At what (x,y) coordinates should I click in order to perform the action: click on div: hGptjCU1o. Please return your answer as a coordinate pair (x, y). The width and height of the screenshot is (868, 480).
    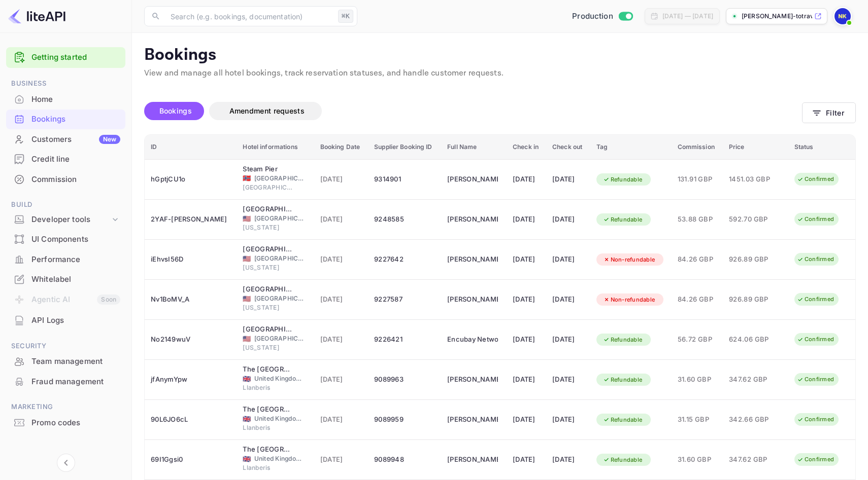
    Looking at the image, I should click on (191, 179).